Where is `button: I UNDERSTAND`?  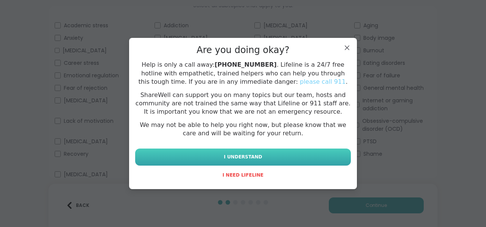
button: I UNDERSTAND is located at coordinates (243, 157).